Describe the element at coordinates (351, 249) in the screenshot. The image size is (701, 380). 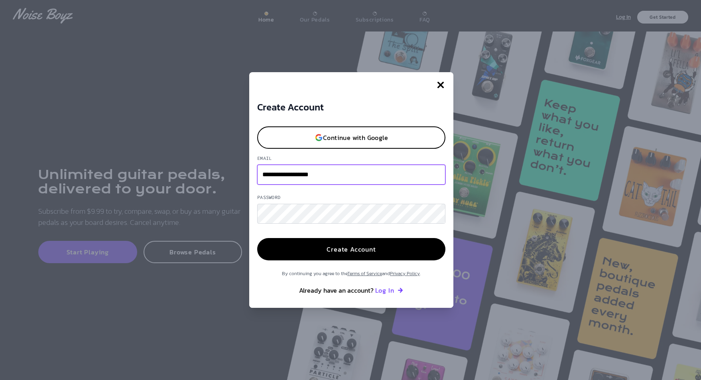
I see `button: Create Account` at that location.